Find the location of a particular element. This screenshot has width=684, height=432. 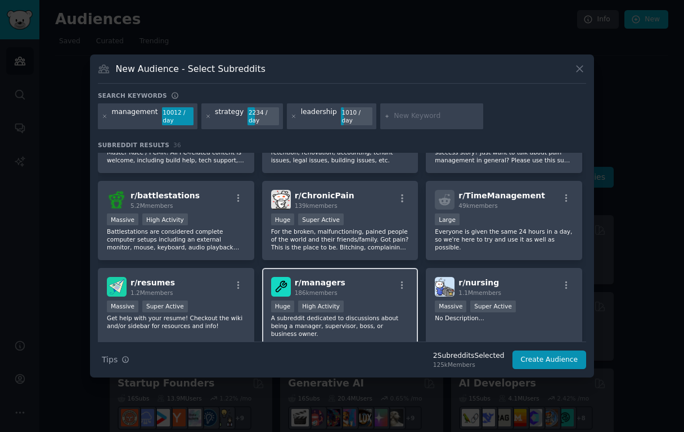

p: Get help with your resume! Checkout the wiki and/or sidebar for resources and info! is located at coordinates (176, 322).